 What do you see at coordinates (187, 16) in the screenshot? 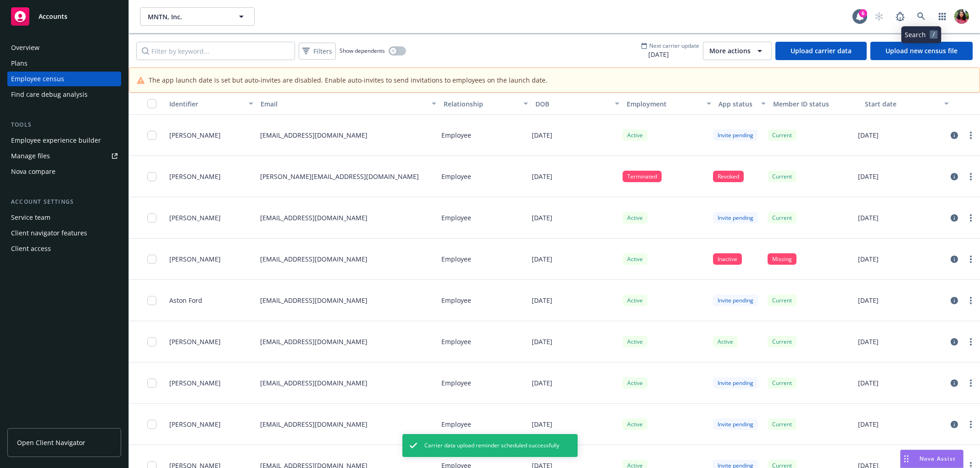
I see `span: MNTN, Inc.` at bounding box center [187, 16].